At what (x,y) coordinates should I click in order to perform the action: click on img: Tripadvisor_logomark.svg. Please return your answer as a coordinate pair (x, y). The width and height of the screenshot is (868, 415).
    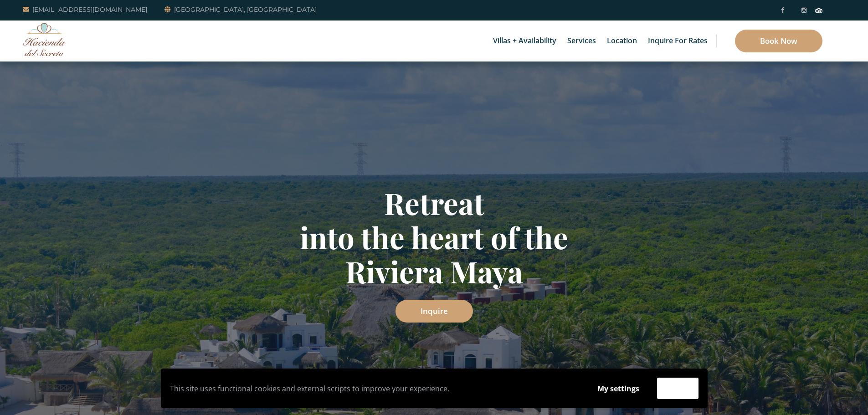
    Looking at the image, I should click on (819, 11).